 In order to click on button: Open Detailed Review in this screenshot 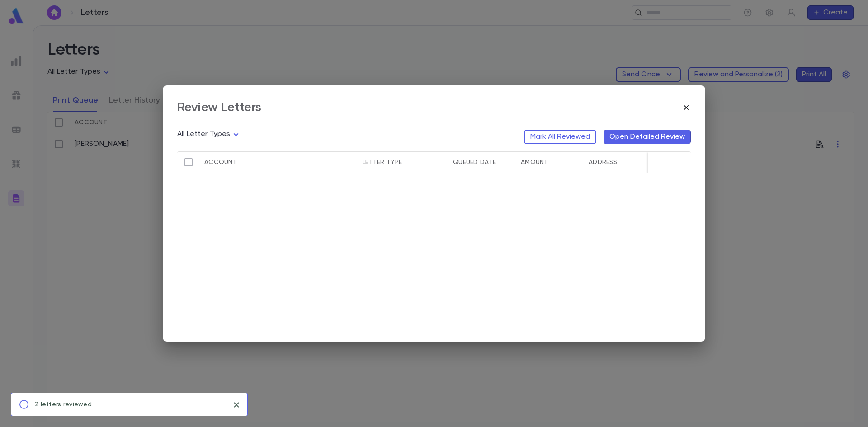, I will do `click(647, 137)`.